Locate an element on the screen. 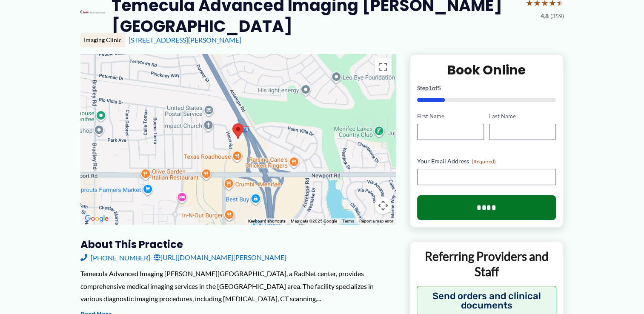 The width and height of the screenshot is (644, 314). span: (359) is located at coordinates (557, 16).